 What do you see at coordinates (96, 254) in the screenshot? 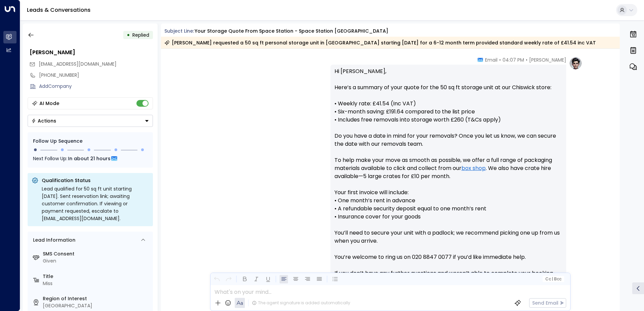
I see `label: SMS Consent` at bounding box center [96, 254].